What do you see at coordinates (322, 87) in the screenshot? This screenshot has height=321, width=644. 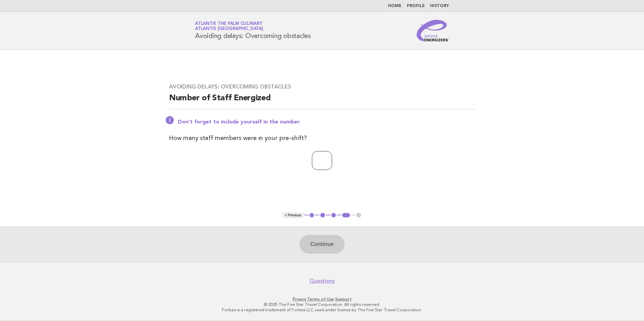 I see `h3: Avoiding delays: Overcoming obstacles` at bounding box center [322, 87].